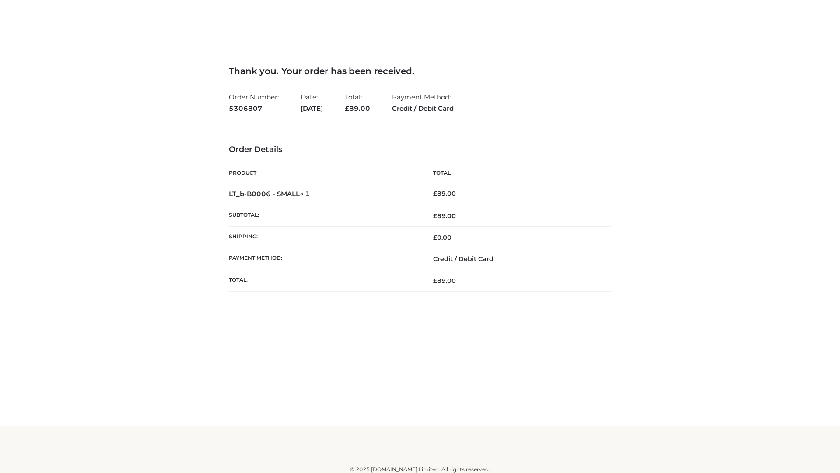 This screenshot has width=840, height=473. Describe the element at coordinates (423, 109) in the screenshot. I see `strong: Credit / Debit Card` at that location.